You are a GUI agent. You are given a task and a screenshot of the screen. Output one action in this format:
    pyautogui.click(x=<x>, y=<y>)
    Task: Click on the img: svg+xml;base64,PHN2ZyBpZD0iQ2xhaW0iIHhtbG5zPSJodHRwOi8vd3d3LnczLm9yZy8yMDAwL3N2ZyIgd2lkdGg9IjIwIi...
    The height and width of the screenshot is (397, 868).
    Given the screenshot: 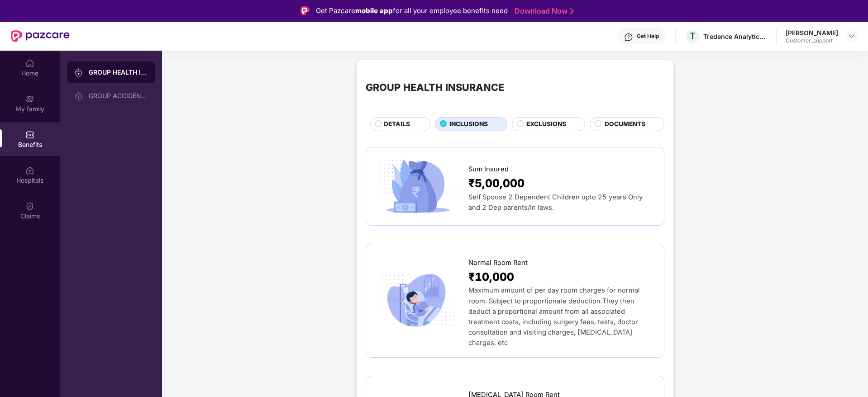 What is the action you would take?
    pyautogui.click(x=30, y=206)
    